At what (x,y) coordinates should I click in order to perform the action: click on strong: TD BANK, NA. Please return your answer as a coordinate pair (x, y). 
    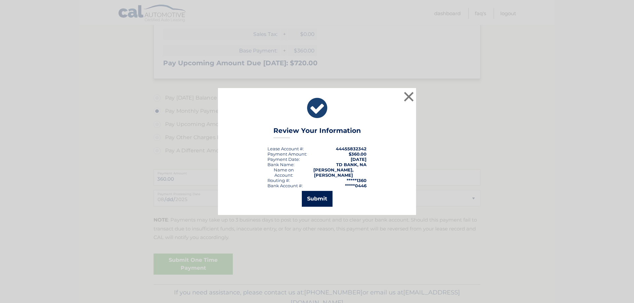
    Looking at the image, I should click on (351, 165).